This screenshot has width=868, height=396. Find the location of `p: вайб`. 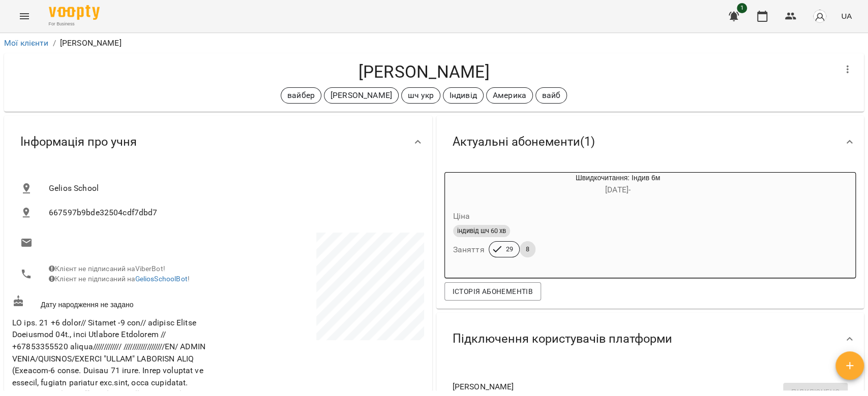

p: вайб is located at coordinates (551, 96).